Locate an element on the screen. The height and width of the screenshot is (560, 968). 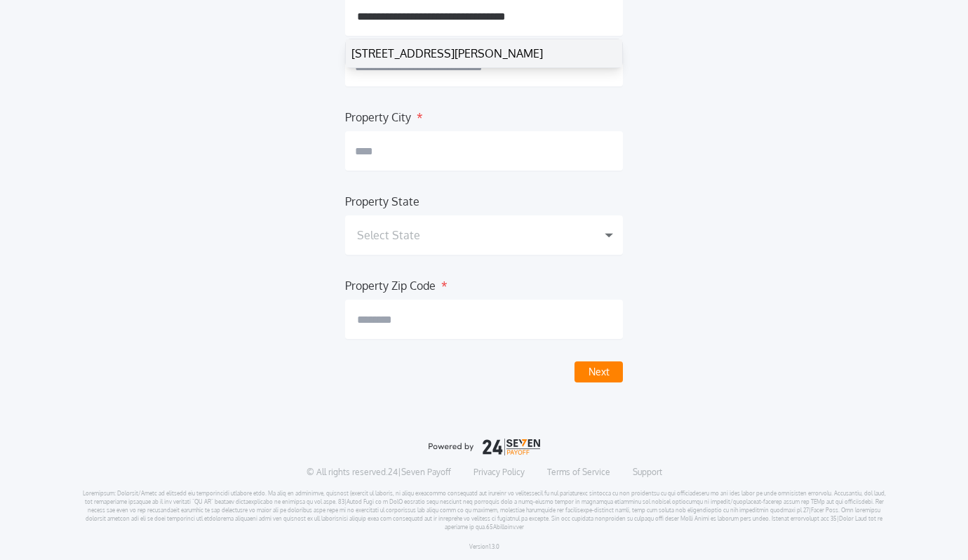
label: Property City is located at coordinates (378, 115).